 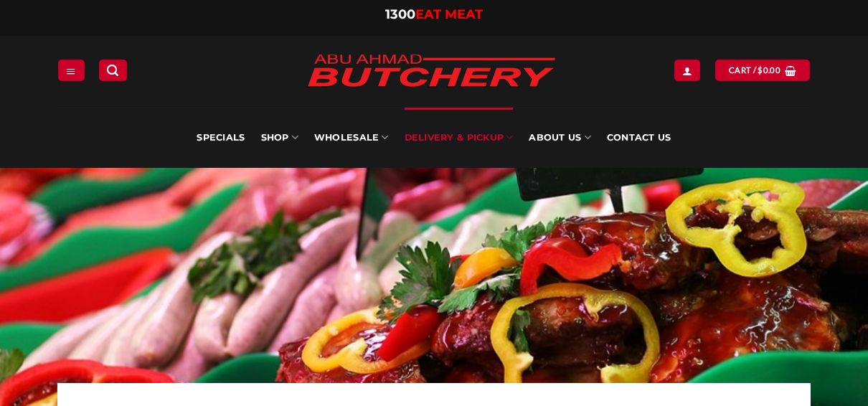 What do you see at coordinates (220, 138) in the screenshot?
I see `a: Specials` at bounding box center [220, 138].